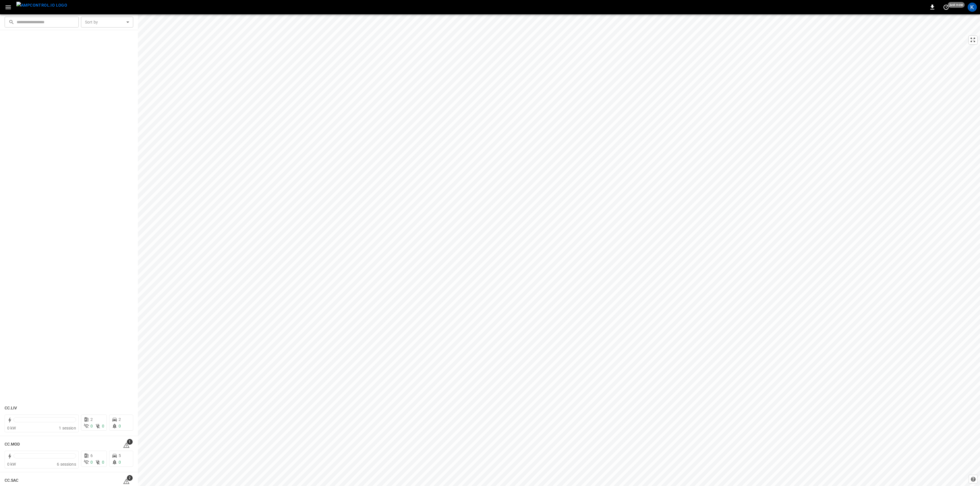 The image size is (980, 486). What do you see at coordinates (92, 456) in the screenshot?
I see `span: 6` at bounding box center [92, 456].